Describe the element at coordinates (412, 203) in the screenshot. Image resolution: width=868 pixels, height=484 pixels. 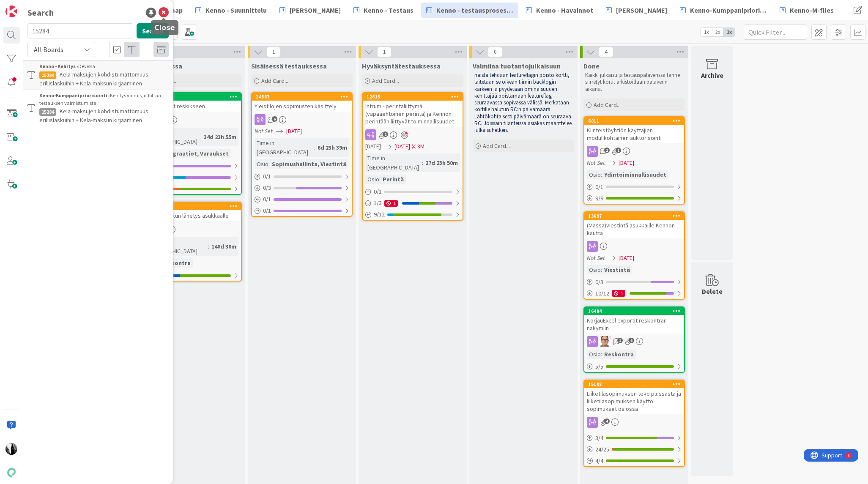
I see `div: 1/31` at that location.